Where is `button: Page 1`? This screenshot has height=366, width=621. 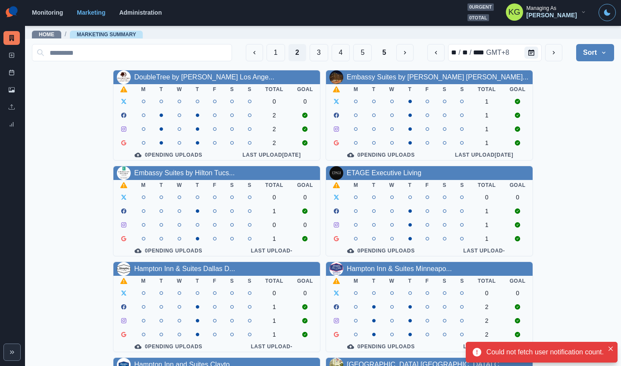 button: Page 1 is located at coordinates (276, 53).